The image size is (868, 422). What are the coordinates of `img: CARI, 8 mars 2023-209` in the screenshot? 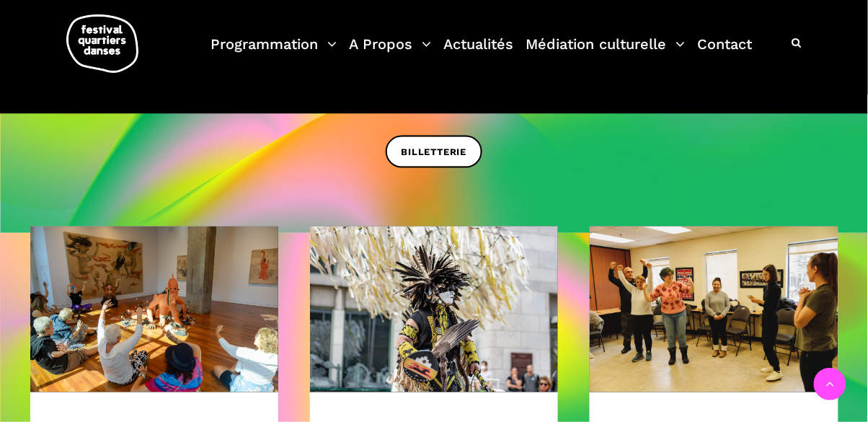 It's located at (714, 308).